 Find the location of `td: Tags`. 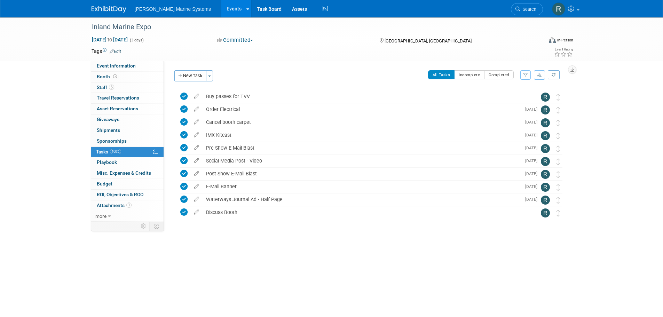

td: Tags is located at coordinates (106, 51).